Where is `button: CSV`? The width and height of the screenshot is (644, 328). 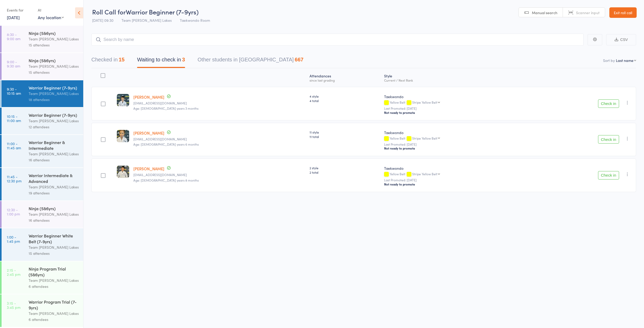
button: CSV is located at coordinates (621, 40).